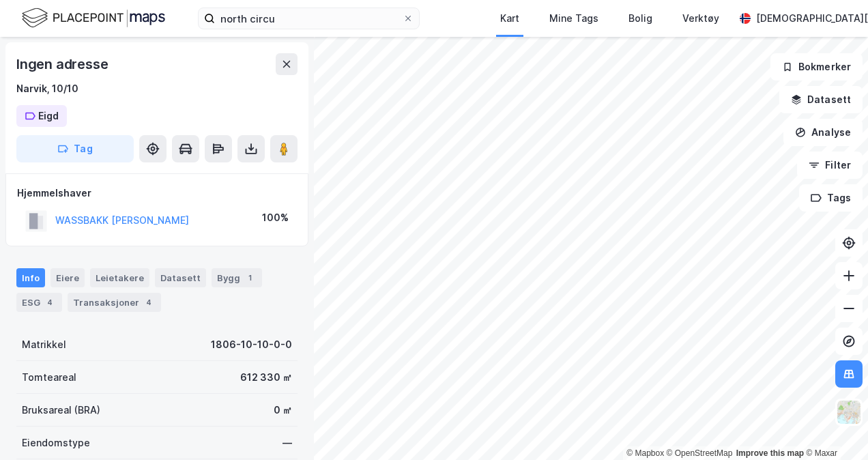 The width and height of the screenshot is (868, 460). Describe the element at coordinates (833, 427) in the screenshot. I see `div: Chat Widget` at that location.